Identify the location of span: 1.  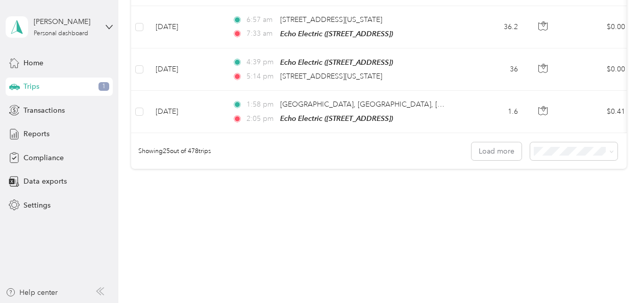
(103, 86).